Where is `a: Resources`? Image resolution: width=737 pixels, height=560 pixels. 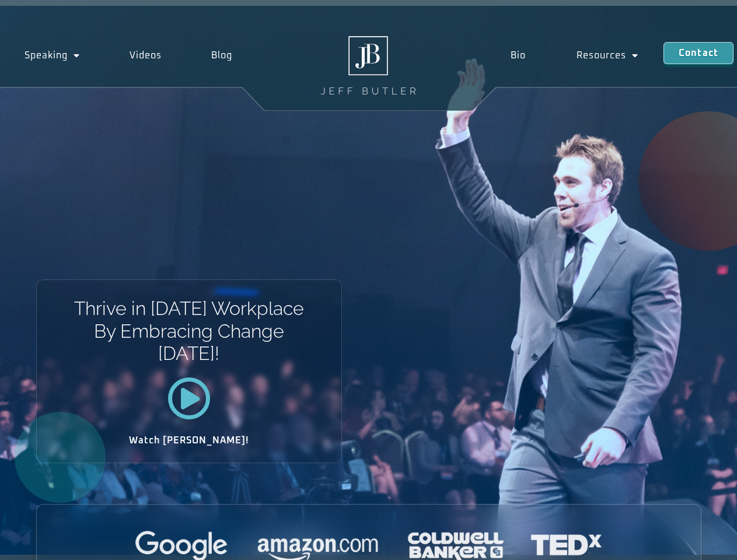 a: Resources is located at coordinates (607, 55).